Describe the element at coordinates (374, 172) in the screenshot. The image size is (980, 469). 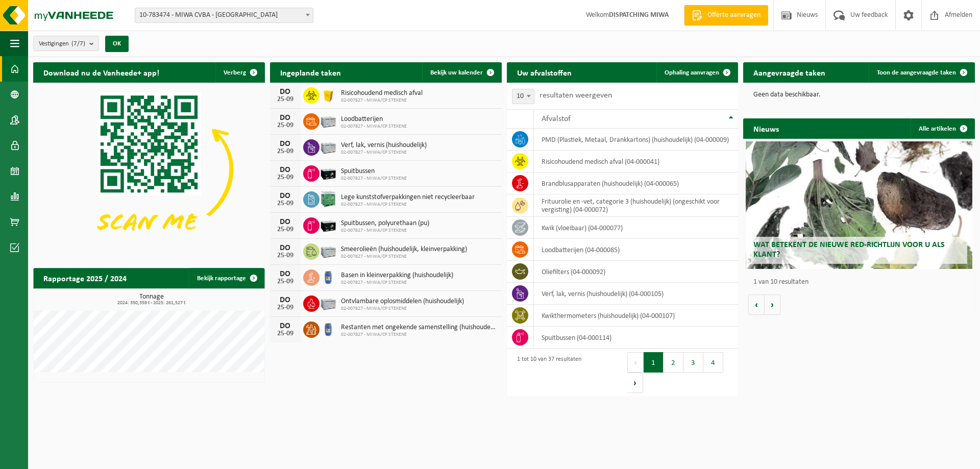
I see `span: Spuitbussen` at that location.